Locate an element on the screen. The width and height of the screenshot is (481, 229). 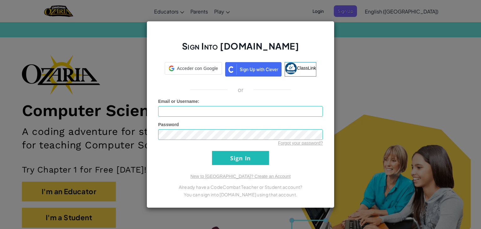
span: ClassLink is located at coordinates (306, 68).